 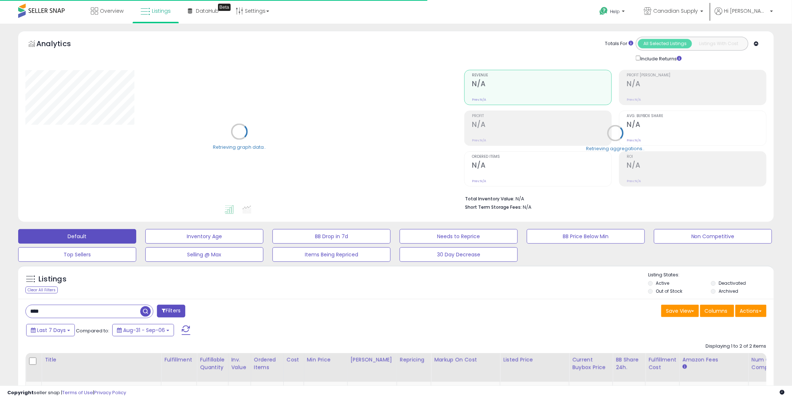 What do you see at coordinates (613, 12) in the screenshot?
I see `a: Help` at bounding box center [613, 12].